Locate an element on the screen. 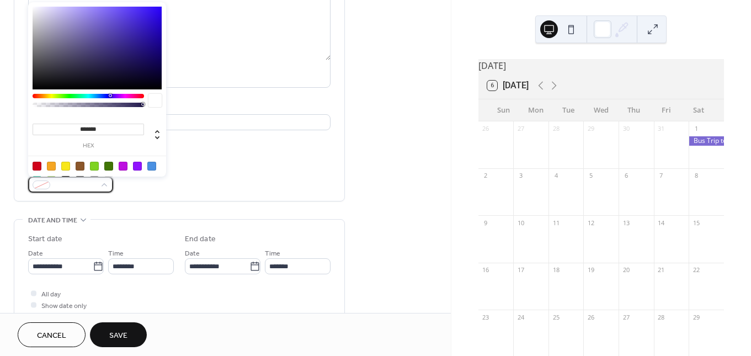 This screenshot has height=356, width=751. div: 8 is located at coordinates (696, 175).